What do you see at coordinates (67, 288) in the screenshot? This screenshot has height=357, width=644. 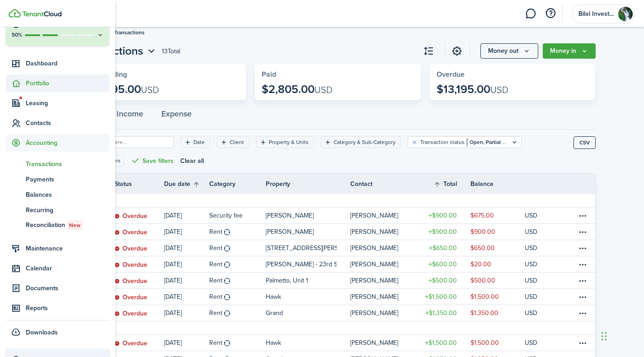 I see `span: Documents` at bounding box center [67, 288].